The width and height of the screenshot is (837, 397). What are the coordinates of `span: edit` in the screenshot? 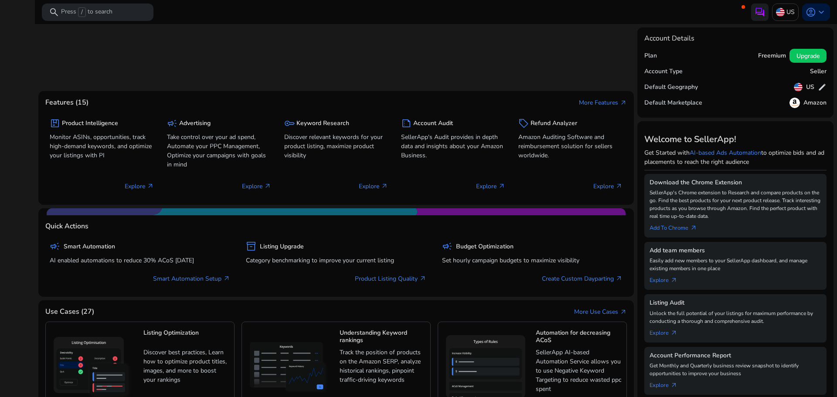 It's located at (822, 87).